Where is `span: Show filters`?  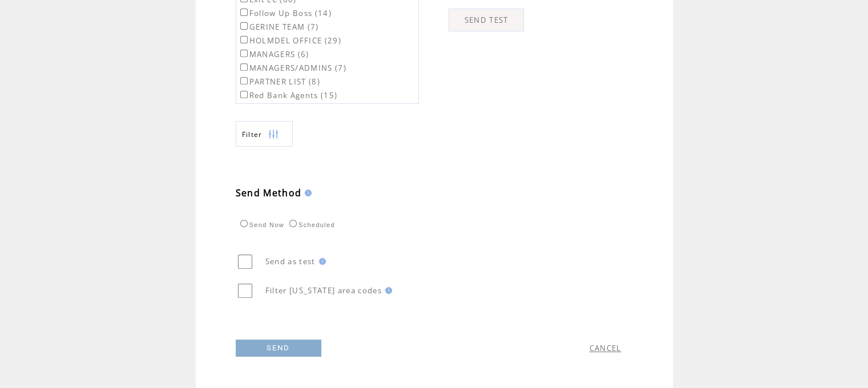
span: Show filters is located at coordinates (252, 134).